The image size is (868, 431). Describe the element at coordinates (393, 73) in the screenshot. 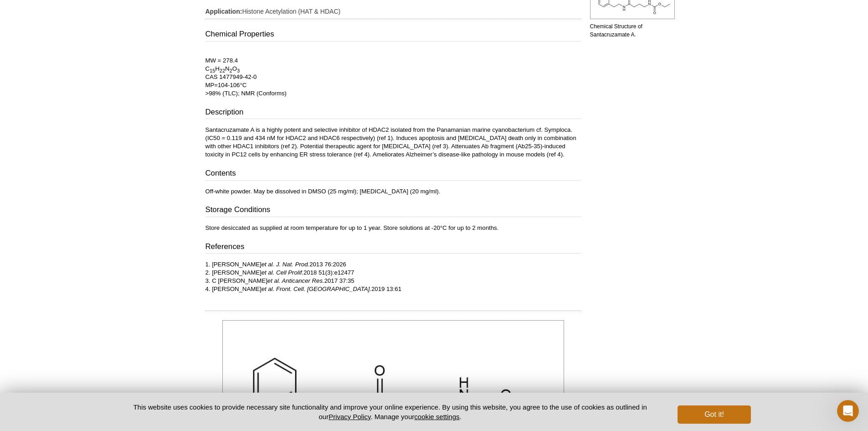

I see `p: MW = 278.4 C H N O CAS 1477949-42-0 MP=104-106°C >98% (TLC); NMR (Conforms)` at that location.